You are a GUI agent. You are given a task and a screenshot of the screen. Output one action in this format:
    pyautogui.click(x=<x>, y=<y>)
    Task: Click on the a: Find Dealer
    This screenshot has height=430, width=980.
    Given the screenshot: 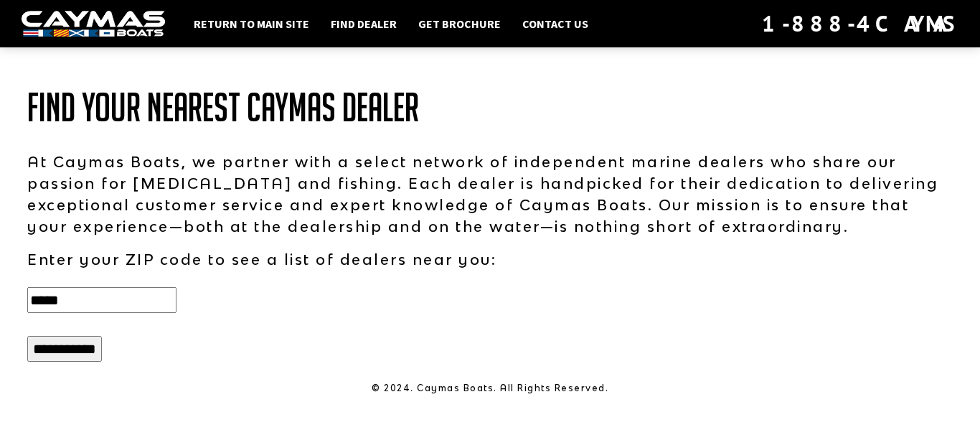 What is the action you would take?
    pyautogui.click(x=364, y=23)
    